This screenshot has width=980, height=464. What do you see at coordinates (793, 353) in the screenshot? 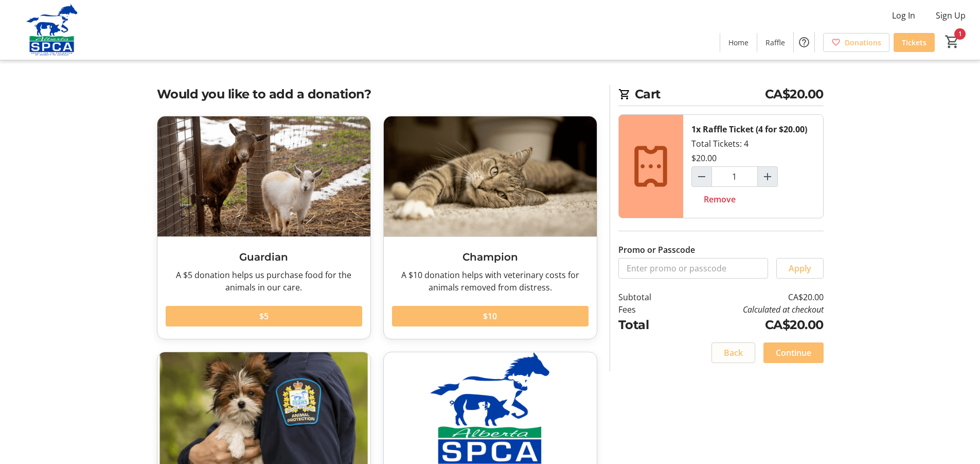
I see `button: Continue` at bounding box center [793, 353].